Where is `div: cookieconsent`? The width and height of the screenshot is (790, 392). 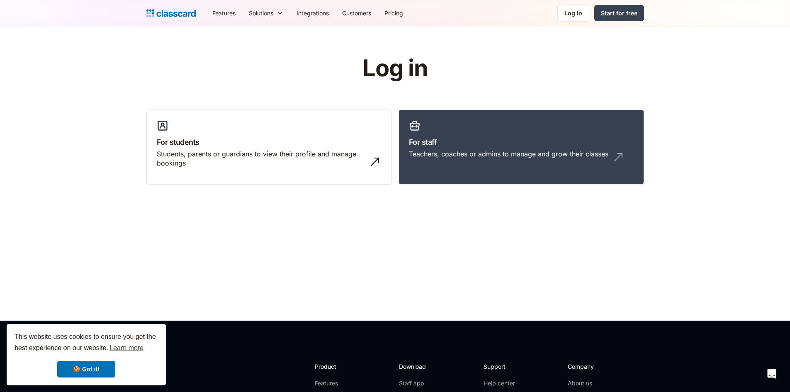 div: cookieconsent is located at coordinates (86, 355).